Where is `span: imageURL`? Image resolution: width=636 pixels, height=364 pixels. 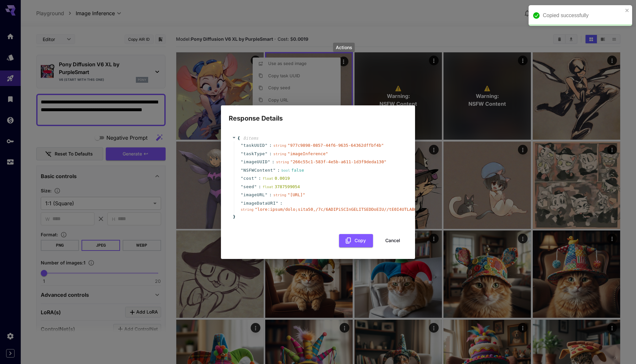
span: imageURL is located at coordinates (254, 195).